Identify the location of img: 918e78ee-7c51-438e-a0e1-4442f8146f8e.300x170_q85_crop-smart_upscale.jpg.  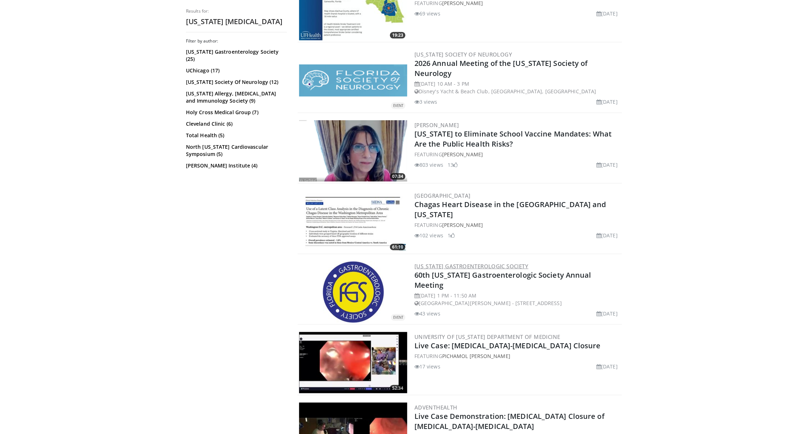
(353, 363).